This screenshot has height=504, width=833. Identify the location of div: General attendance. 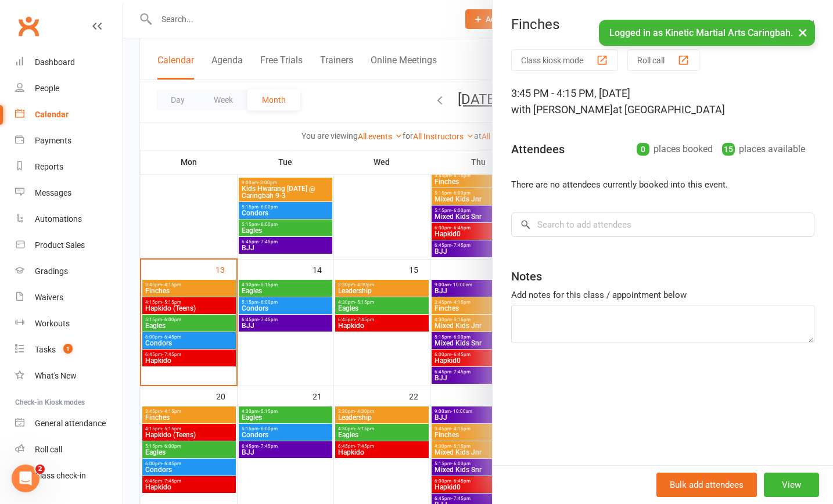
(70, 424).